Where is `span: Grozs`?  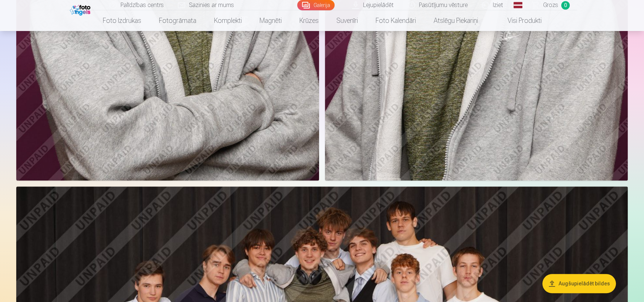 span: Grozs is located at coordinates (550, 5).